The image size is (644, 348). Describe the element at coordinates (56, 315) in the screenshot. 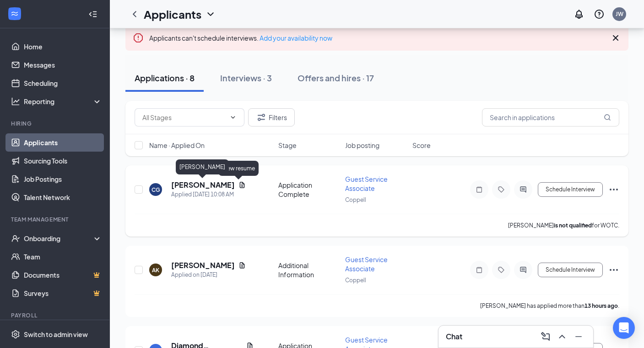

I see `div: Payroll` at that location.